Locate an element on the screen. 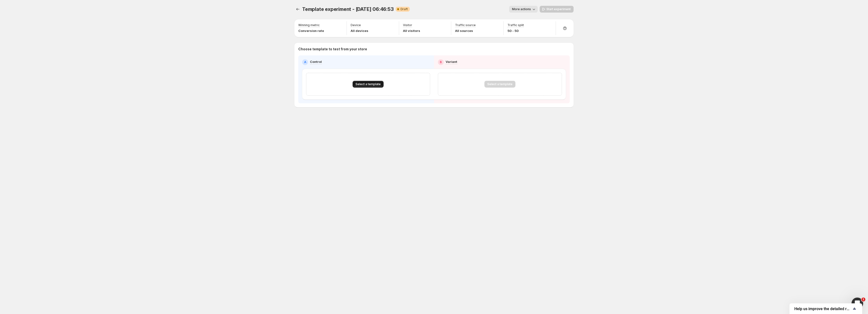 The image size is (868, 314). button: Show survey - Help us improve the detailed report for A/B campaigns is located at coordinates (825, 309).